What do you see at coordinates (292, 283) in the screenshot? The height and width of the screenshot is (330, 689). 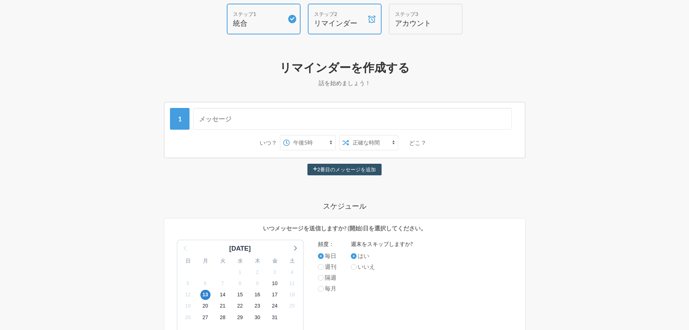 I see `font: 11` at bounding box center [292, 283].